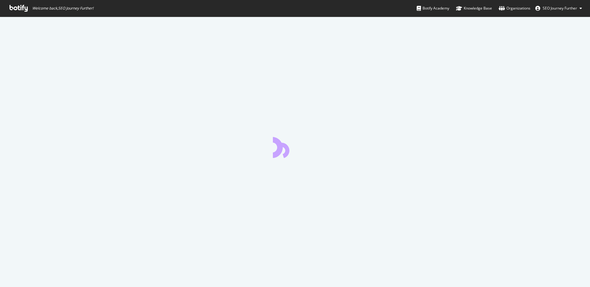 The width and height of the screenshot is (590, 287). I want to click on div: Knowledge Base, so click(474, 8).